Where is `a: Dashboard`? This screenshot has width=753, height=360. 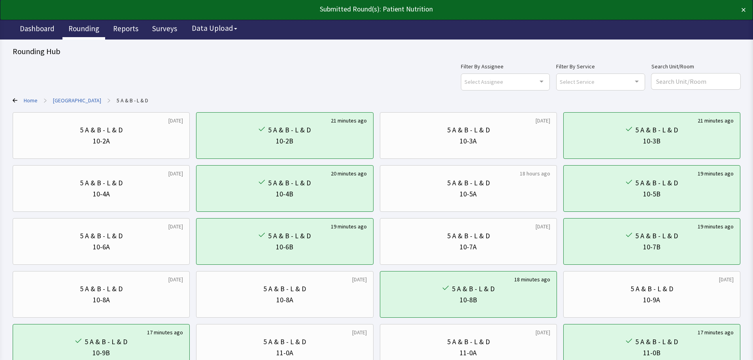 a: Dashboard is located at coordinates (37, 30).